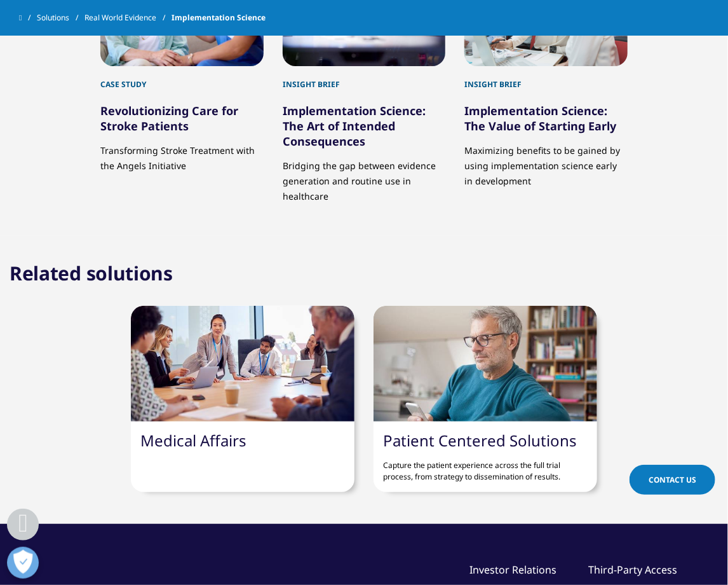 This screenshot has width=728, height=585. Describe the element at coordinates (218, 18) in the screenshot. I see `span: Implementation Science` at that location.